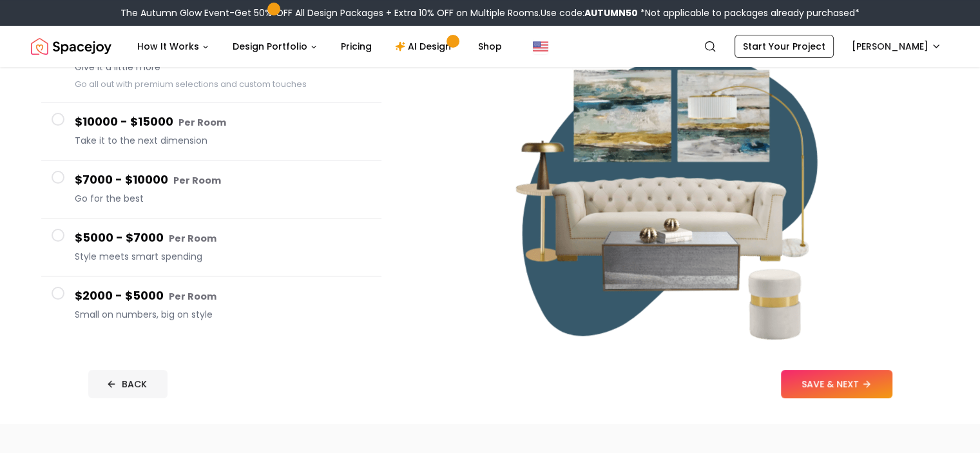 This screenshot has height=453, width=980. Describe the element at coordinates (223, 141) in the screenshot. I see `span: Take it to the next dimension` at that location.